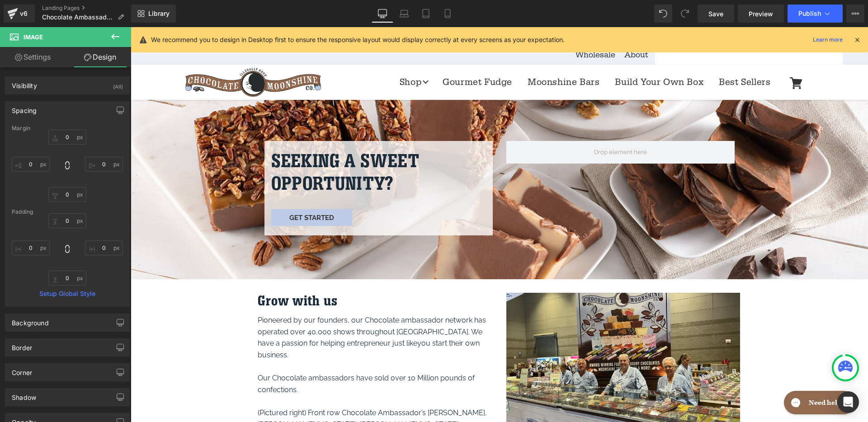 Image resolution: width=868 pixels, height=422 pixels. I want to click on a: Shop, so click(283, 55).